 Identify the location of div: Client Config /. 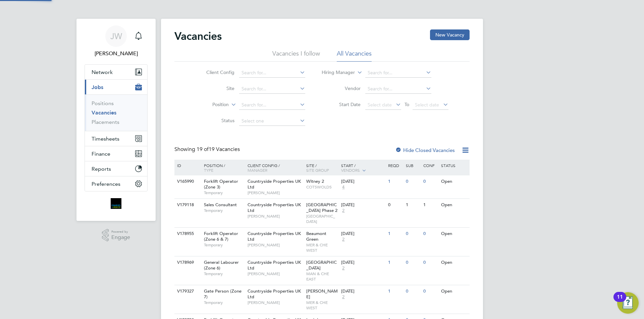
(275, 168).